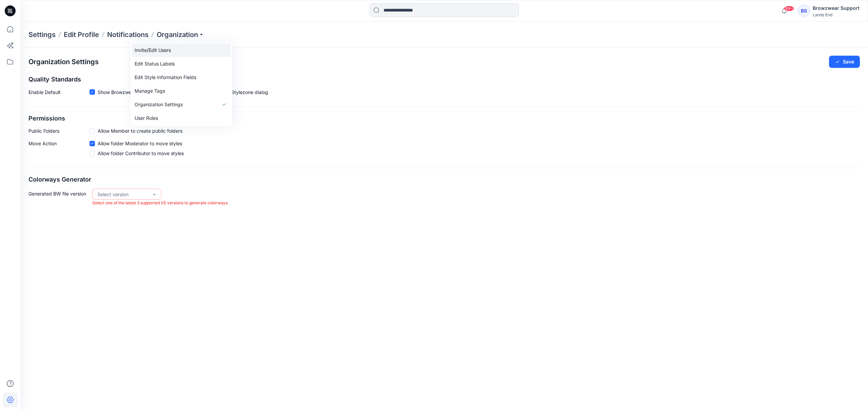  What do you see at coordinates (182, 91) in the screenshot?
I see `a: Manage Tags` at bounding box center [182, 91].